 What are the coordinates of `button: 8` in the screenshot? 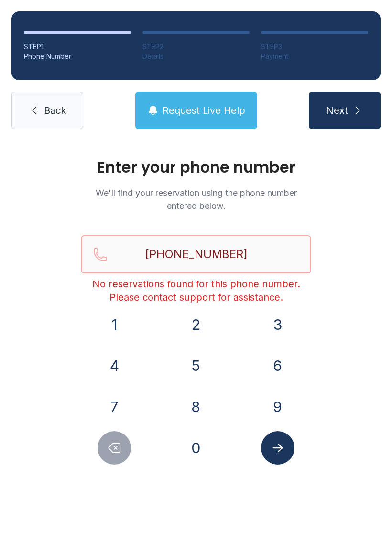 It's located at (196, 407).